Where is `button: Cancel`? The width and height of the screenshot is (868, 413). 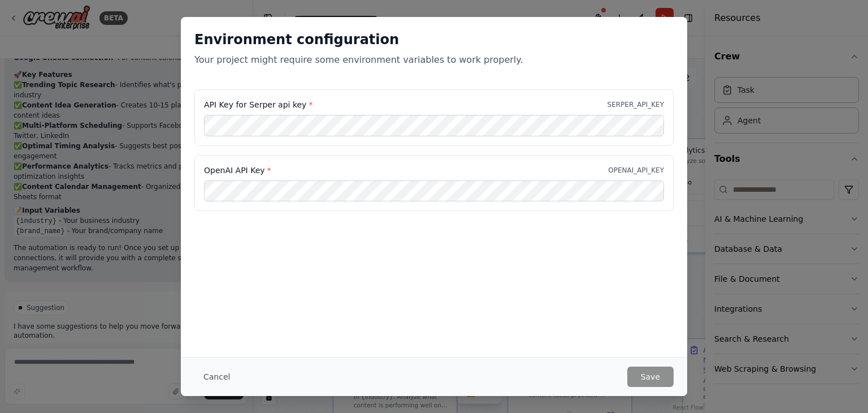 button: Cancel is located at coordinates (217, 377).